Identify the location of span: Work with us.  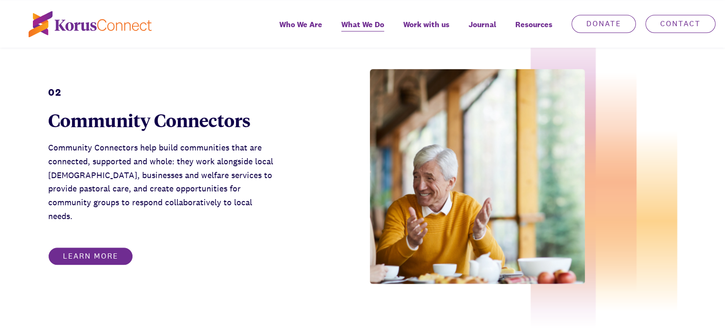
(426, 24).